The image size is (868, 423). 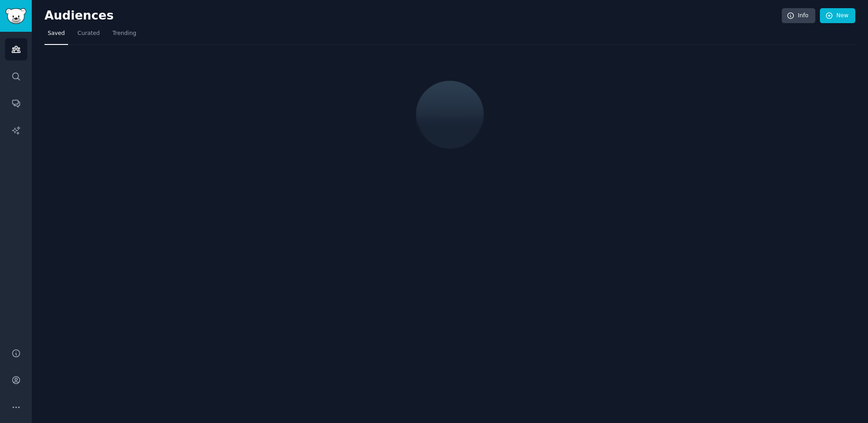 What do you see at coordinates (413, 16) in the screenshot?
I see `h2: Audiences` at bounding box center [413, 16].